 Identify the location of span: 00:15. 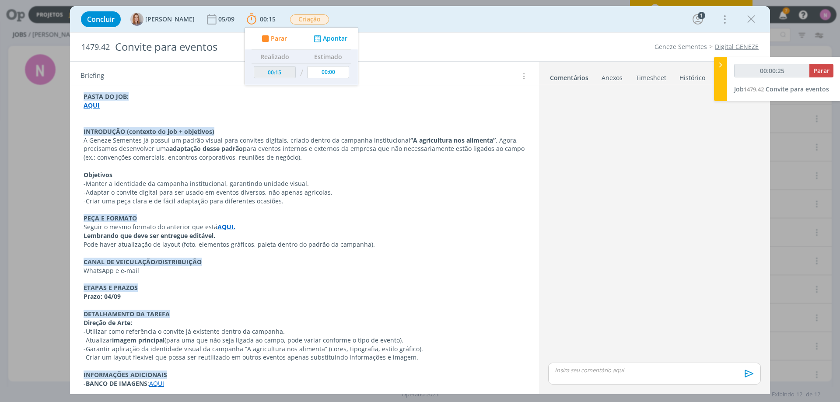
(268, 19).